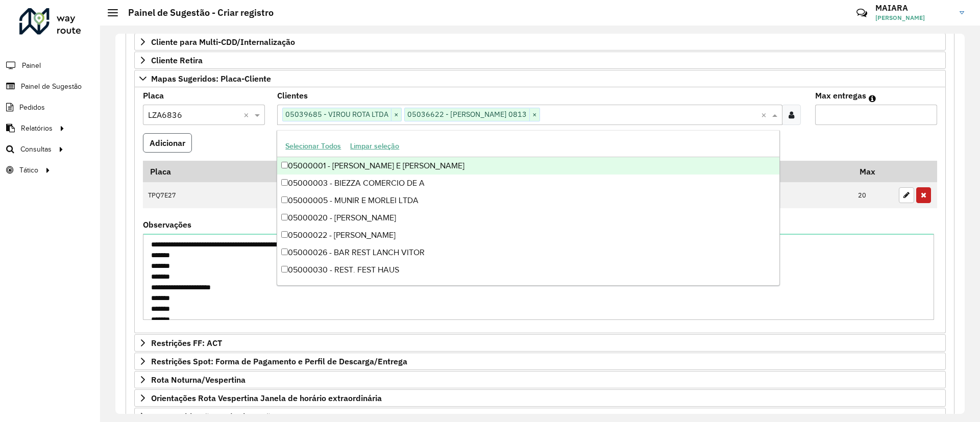 Image resolution: width=980 pixels, height=422 pixels. Describe the element at coordinates (36, 149) in the screenshot. I see `span: Consultas` at that location.